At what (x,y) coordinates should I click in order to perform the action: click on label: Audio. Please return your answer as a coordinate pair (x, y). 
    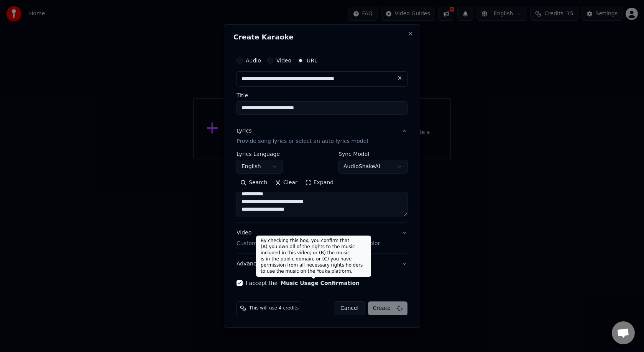
    Looking at the image, I should click on (253, 60).